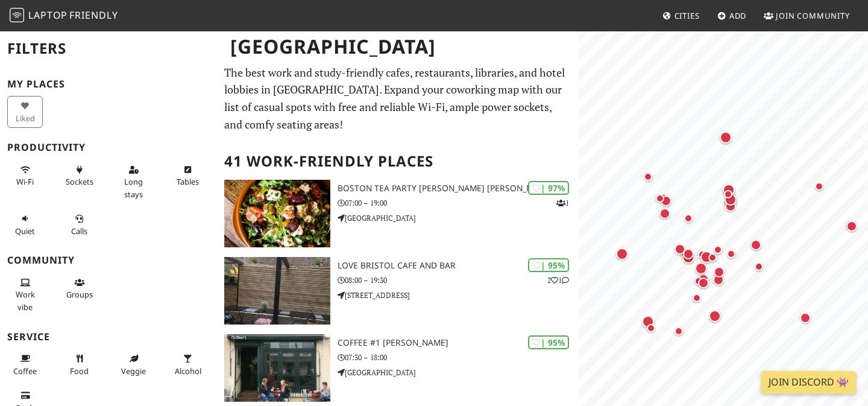  What do you see at coordinates (278, 214) in the screenshot?
I see `img: Boston Tea Party Stokes Croft` at bounding box center [278, 214].